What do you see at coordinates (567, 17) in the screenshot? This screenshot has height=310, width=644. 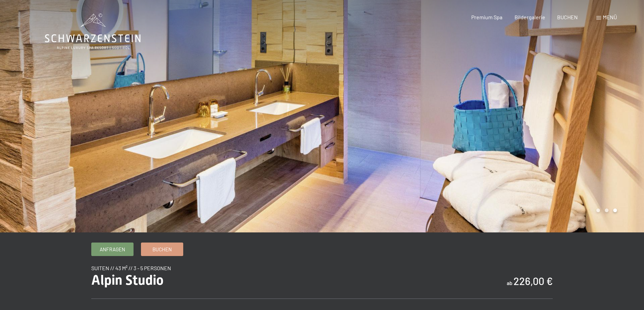 I see `span: BUCHEN` at bounding box center [567, 17].